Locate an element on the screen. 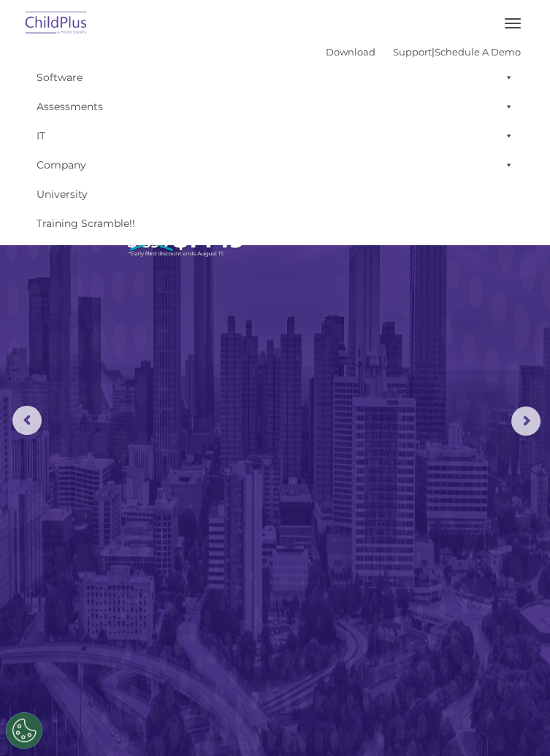 This screenshot has height=756, width=550. img: ChildPlus by Procare Solutions is located at coordinates (56, 23).